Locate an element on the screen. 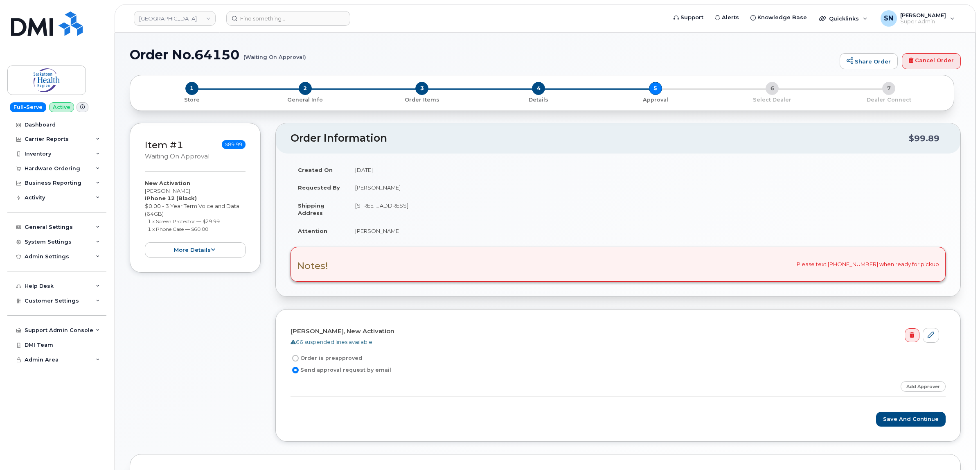 The image size is (980, 470). a: 2 General Info is located at coordinates (305, 99).